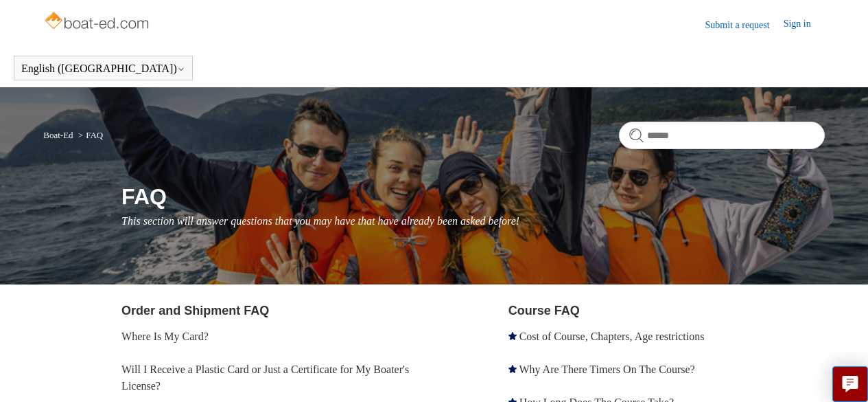  What do you see at coordinates (164, 336) in the screenshot?
I see `a: Where Is My Card?` at bounding box center [164, 336].